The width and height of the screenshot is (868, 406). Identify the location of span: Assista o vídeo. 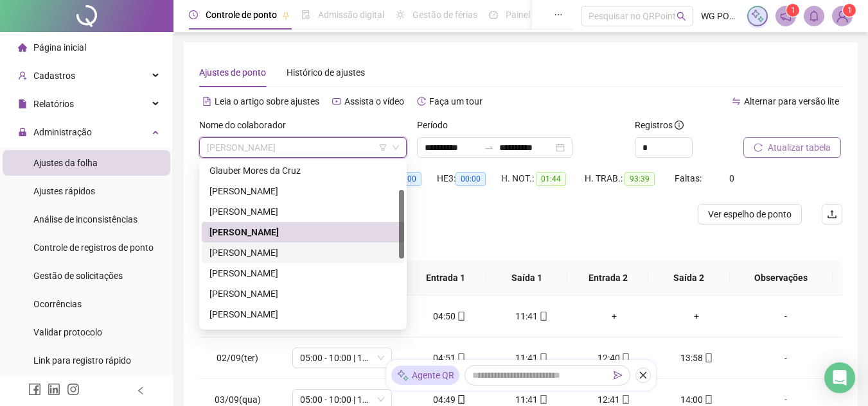
(374, 102).